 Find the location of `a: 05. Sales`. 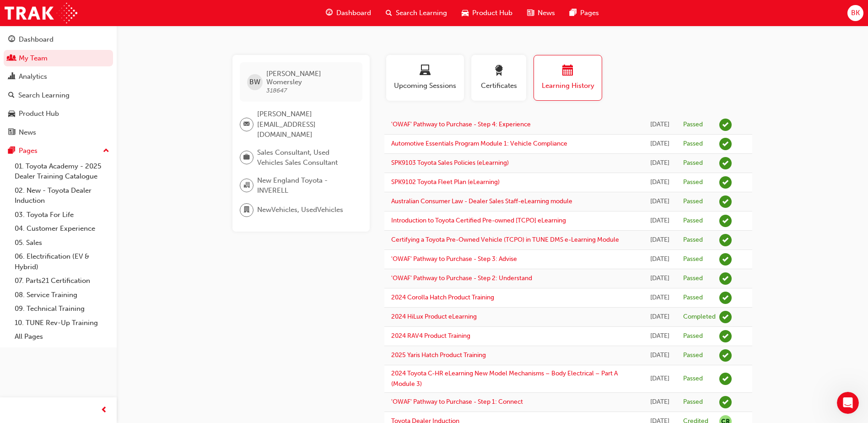

a: 05. Sales is located at coordinates (62, 243).